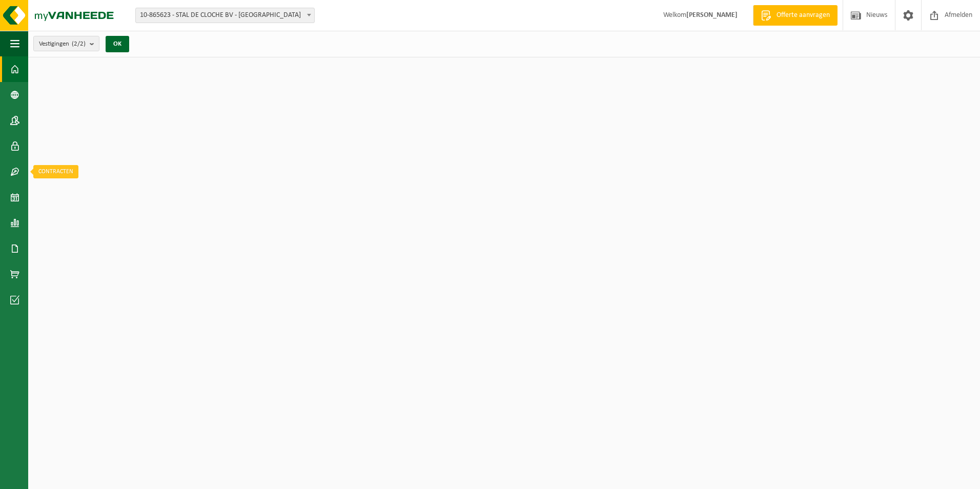 The image size is (980, 489). I want to click on button: Vestigingen(2/2), so click(66, 43).